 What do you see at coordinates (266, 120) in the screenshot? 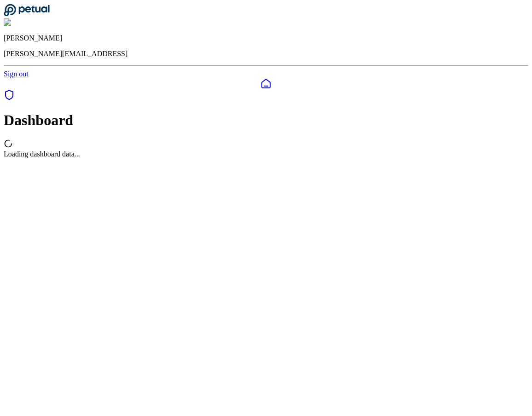
I see `h1: Dashboard` at bounding box center [266, 120].